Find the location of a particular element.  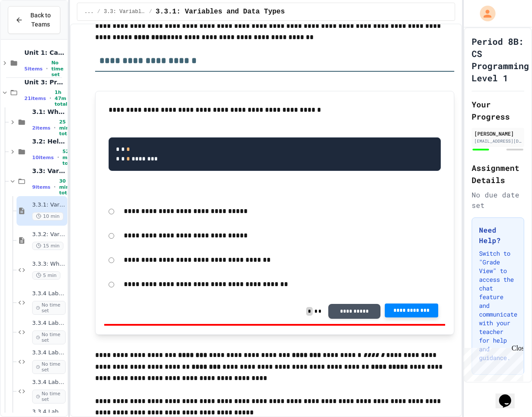

div: My Account is located at coordinates (484, 13).